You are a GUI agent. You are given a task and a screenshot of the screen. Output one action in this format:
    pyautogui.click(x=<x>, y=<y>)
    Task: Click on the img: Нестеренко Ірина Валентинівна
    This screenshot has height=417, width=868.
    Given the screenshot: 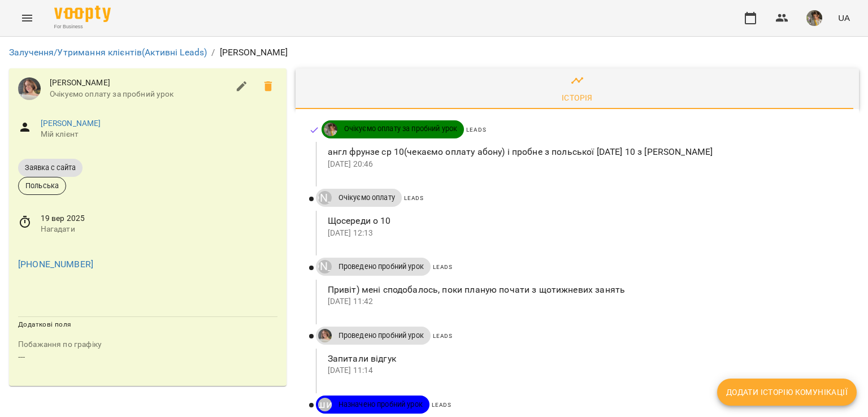 What is the action you would take?
    pyautogui.click(x=331, y=129)
    